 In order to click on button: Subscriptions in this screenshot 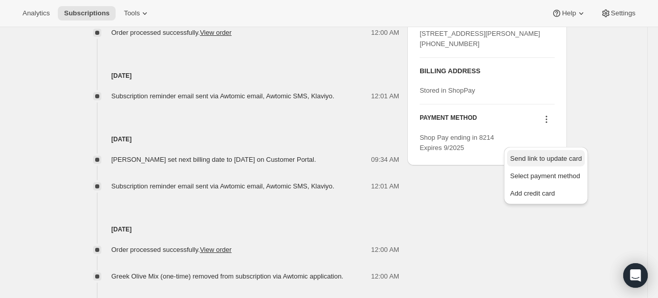, I will do `click(86, 13)`.